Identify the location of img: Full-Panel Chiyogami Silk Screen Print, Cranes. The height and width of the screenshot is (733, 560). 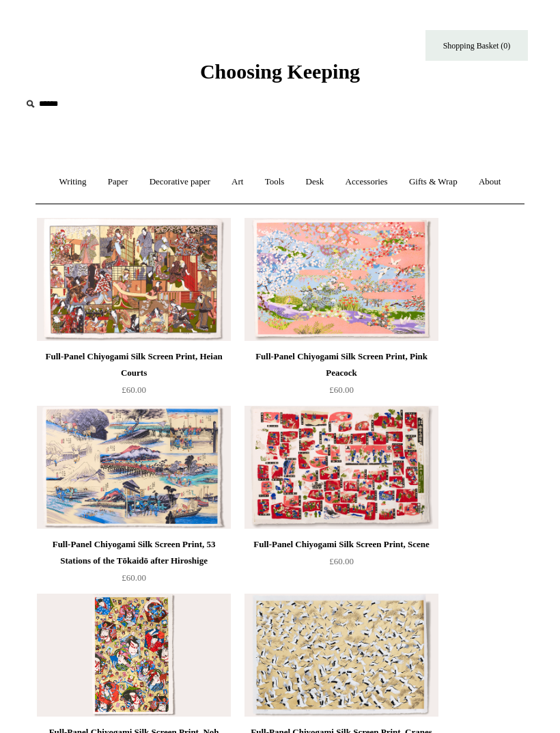
(341, 656).